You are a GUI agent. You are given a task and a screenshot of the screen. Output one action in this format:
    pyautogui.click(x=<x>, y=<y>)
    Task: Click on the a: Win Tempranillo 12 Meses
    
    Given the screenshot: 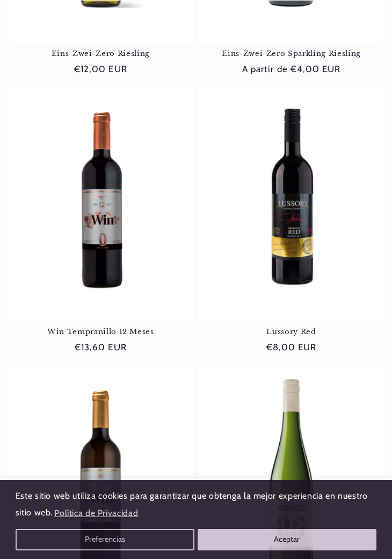 What is the action you would take?
    pyautogui.click(x=101, y=332)
    